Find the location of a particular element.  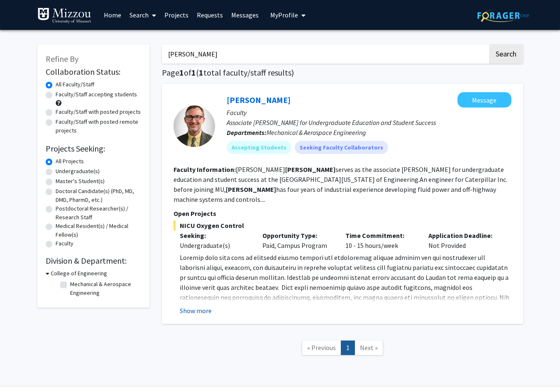

a: 1 is located at coordinates (348, 348).